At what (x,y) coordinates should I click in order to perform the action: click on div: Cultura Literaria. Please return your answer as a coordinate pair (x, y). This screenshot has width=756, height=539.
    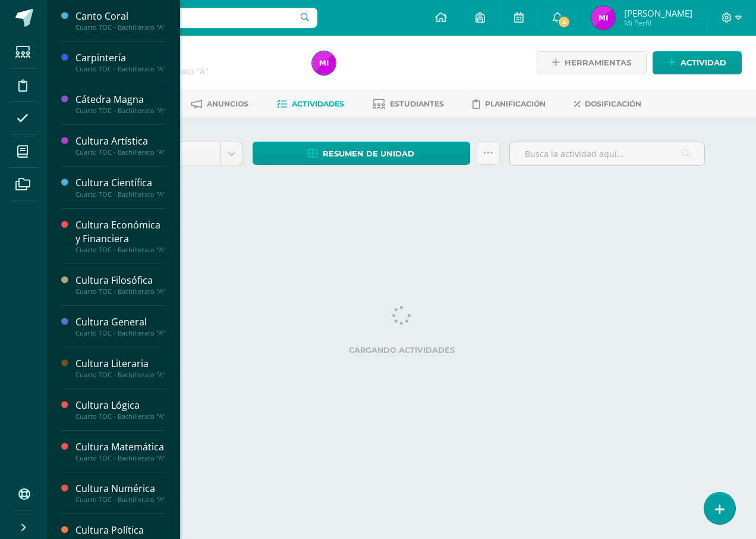
    Looking at the image, I should click on (120, 364).